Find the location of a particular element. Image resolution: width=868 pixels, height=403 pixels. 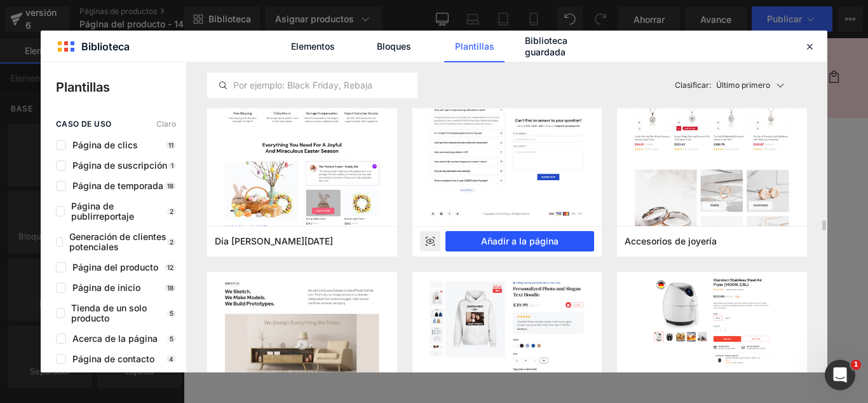

font: Accesorios de joyería is located at coordinates (670, 240).